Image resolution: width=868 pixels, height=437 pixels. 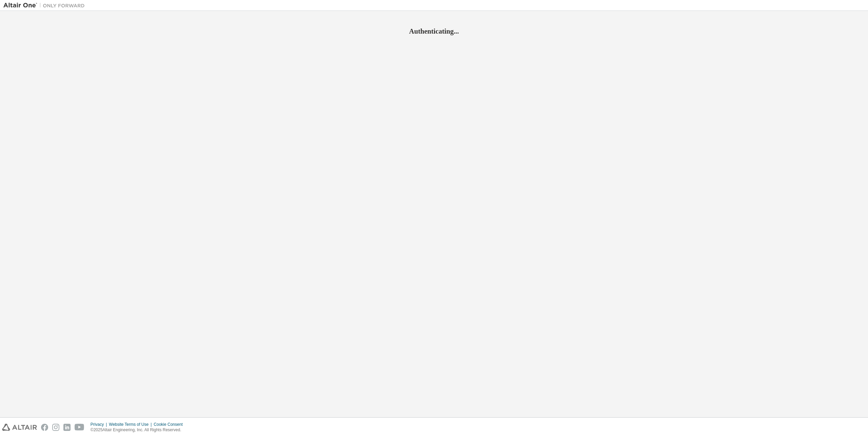 I want to click on div: Cookie Consent, so click(x=170, y=424).